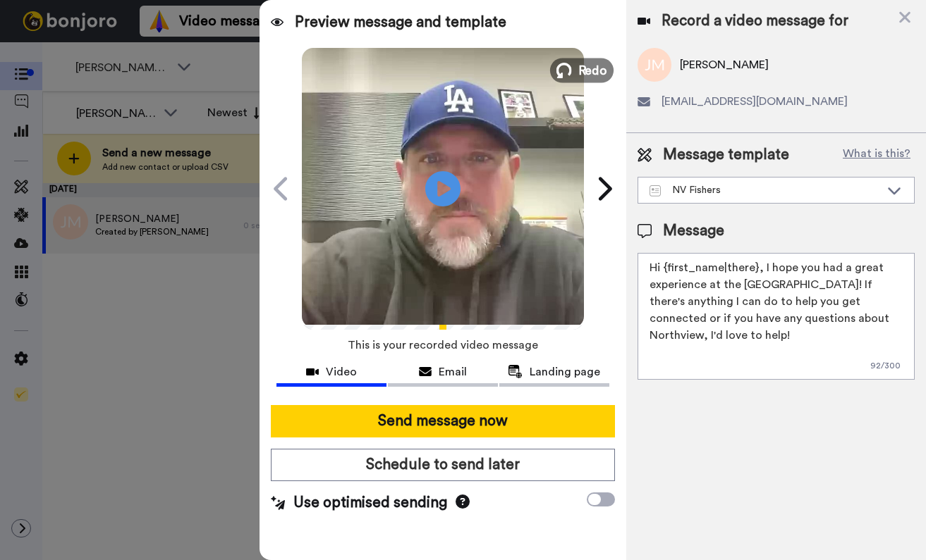 The image size is (926, 560). Describe the element at coordinates (693, 231) in the screenshot. I see `span: Message` at that location.